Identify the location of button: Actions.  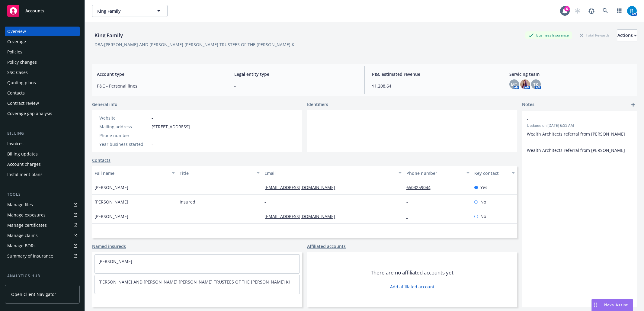
(627, 35).